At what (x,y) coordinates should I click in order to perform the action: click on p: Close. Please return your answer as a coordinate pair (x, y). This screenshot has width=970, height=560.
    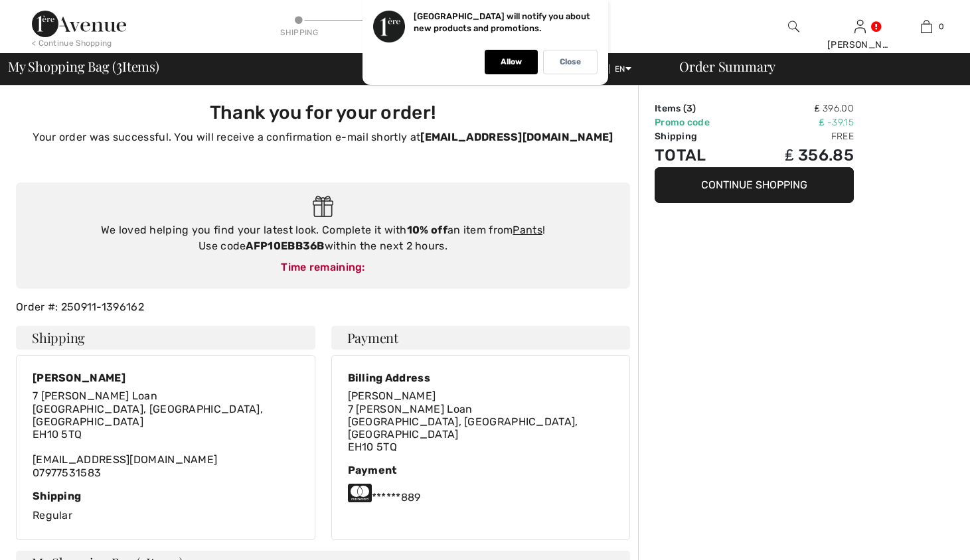
    Looking at the image, I should click on (570, 62).